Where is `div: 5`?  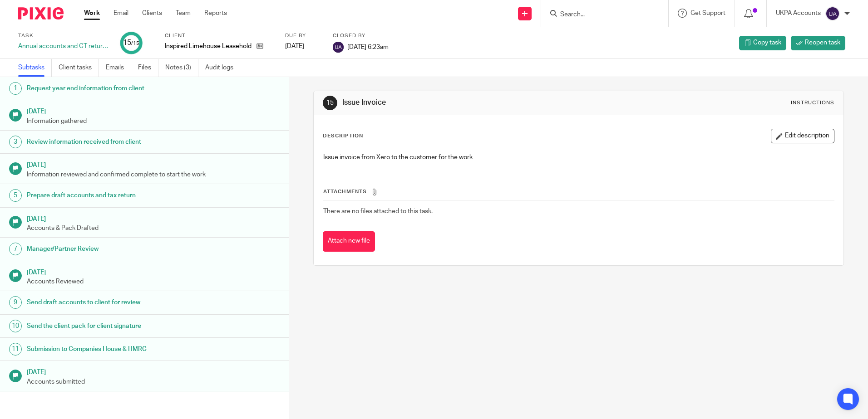 div: 5 is located at coordinates (15, 196).